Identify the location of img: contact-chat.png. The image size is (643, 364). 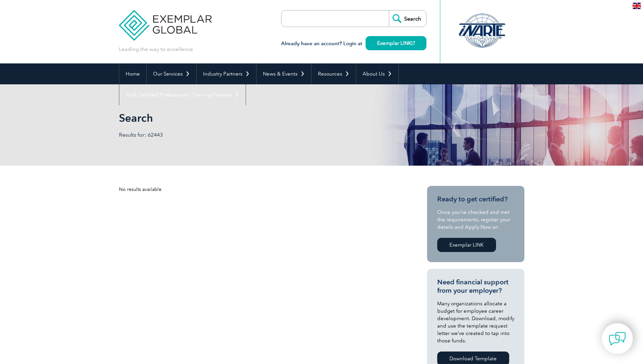
(617, 339).